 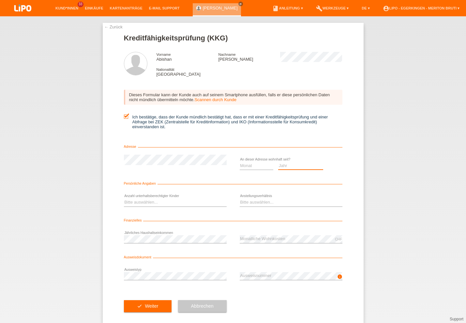 What do you see at coordinates (126, 8) in the screenshot?
I see `a: Kartenanträge` at bounding box center [126, 8].